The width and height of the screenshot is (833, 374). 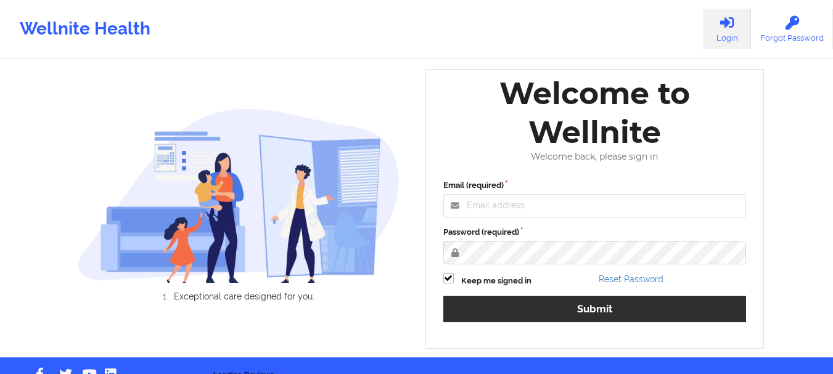 I want to click on div: Welcome to Wellnite, so click(x=595, y=113).